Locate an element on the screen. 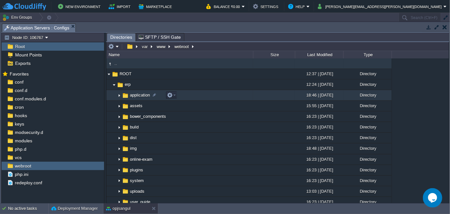 The height and width of the screenshot is (214, 450). div: Name is located at coordinates (180, 54).